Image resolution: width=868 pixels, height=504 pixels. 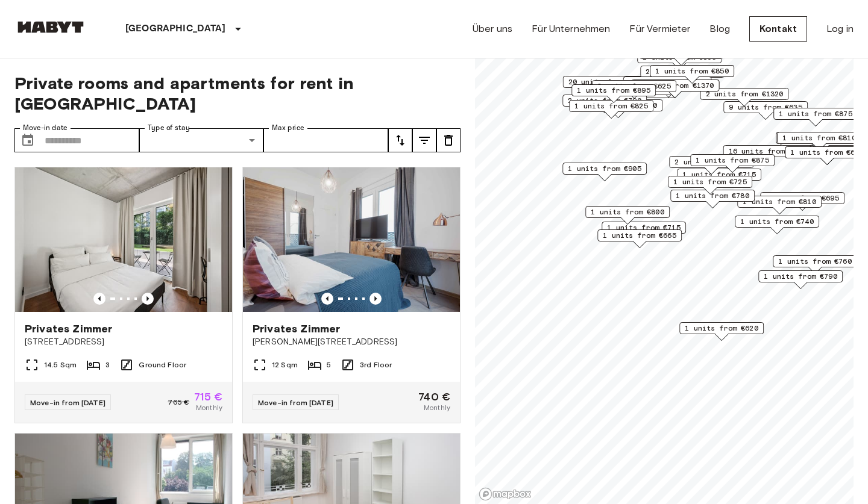 I want to click on span: 1 units from €1370, so click(x=675, y=86).